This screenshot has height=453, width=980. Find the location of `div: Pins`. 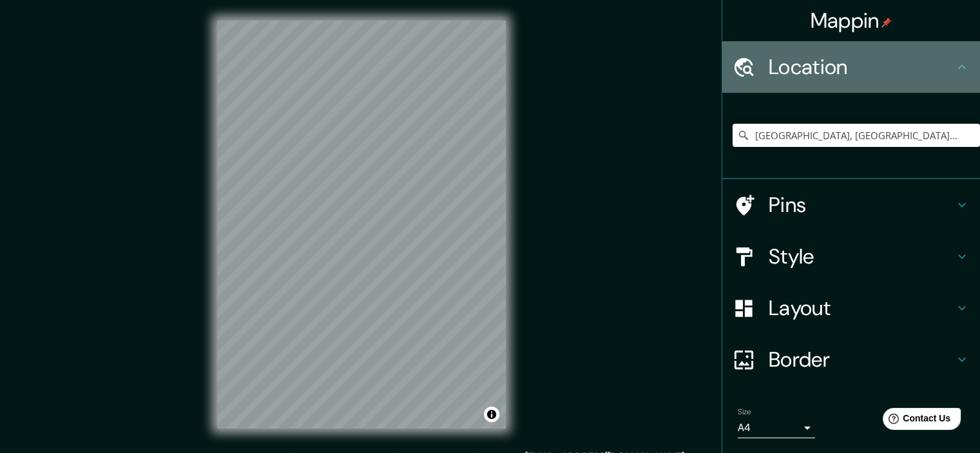

div: Pins is located at coordinates (852, 205).